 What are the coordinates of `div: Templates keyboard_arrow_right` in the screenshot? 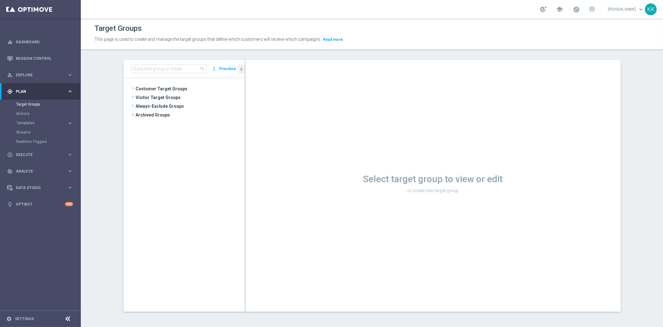 It's located at (45, 123).